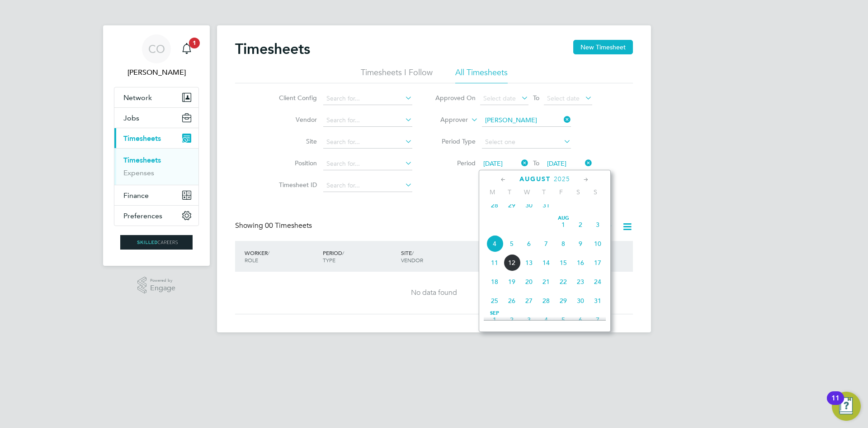  Describe the element at coordinates (512, 282) in the screenshot. I see `span: 19` at that location.